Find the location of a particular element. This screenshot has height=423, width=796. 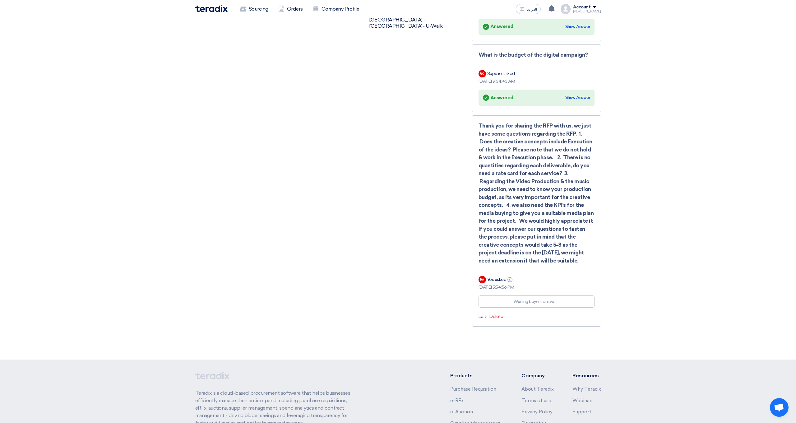

a: Orders is located at coordinates (291, 9).